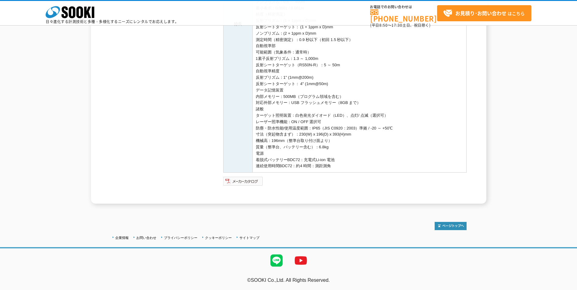 The height and width of the screenshot is (290, 577). Describe the element at coordinates (484, 13) in the screenshot. I see `span: はこちら` at that location.